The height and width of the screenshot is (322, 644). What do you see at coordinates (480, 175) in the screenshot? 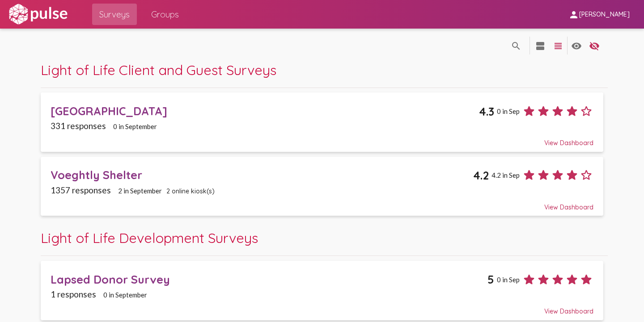
I see `span: 4.2` at bounding box center [480, 175].